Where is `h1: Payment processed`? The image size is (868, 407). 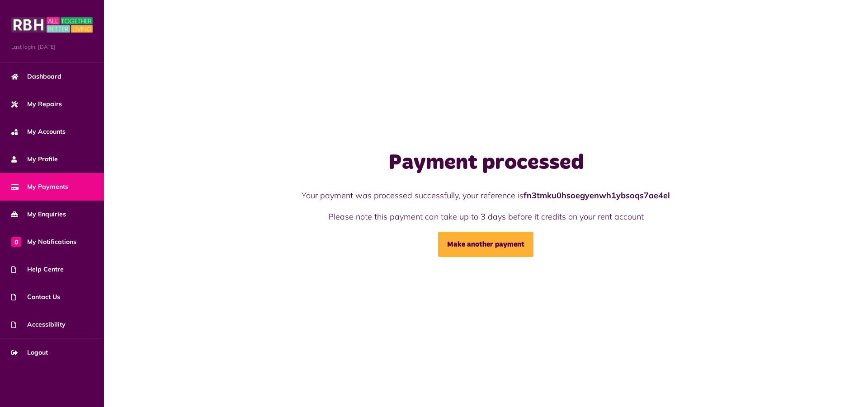 h1: Payment processed is located at coordinates (486, 163).